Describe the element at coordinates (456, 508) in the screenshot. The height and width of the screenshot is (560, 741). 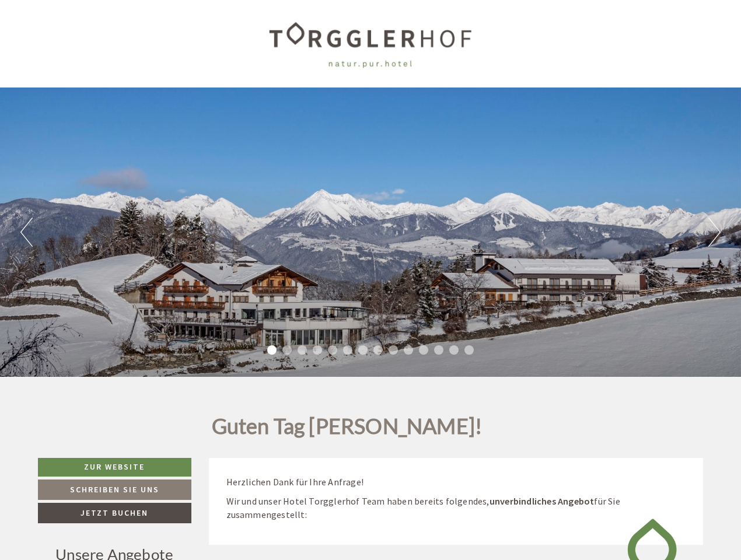
I see `p: Wir und unser Hotel Torgglerhof Team haben bereits folgendes, für Sie zusammengestellt:` at that location.